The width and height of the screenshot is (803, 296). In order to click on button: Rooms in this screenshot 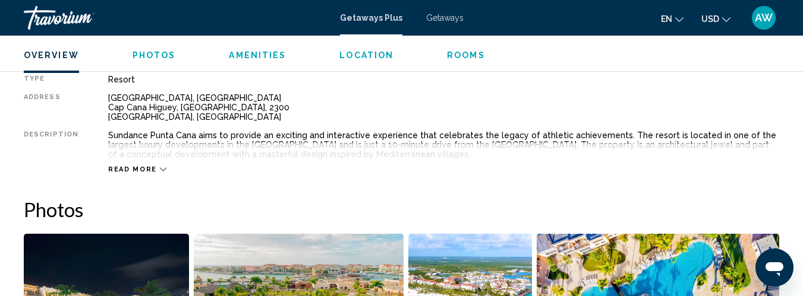, I will do `click(466, 55)`.